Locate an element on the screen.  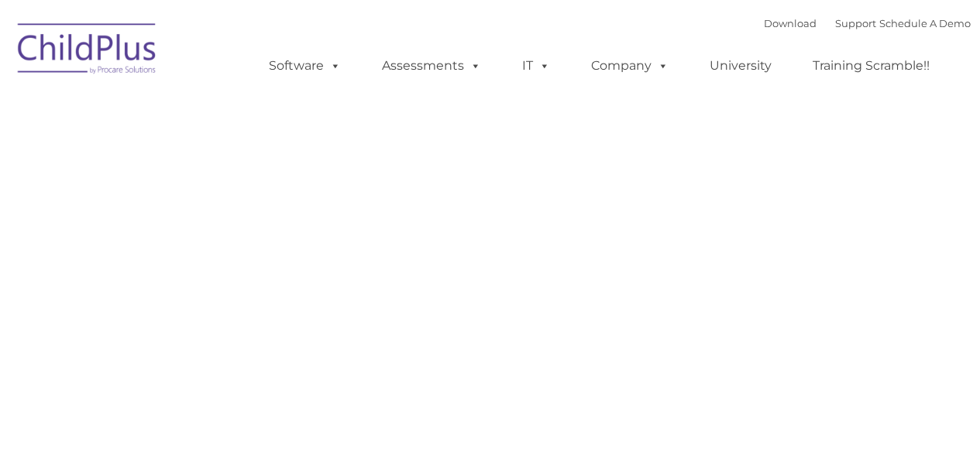
a: Software is located at coordinates (305, 66).